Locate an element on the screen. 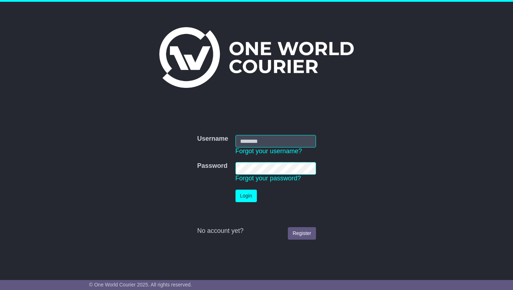 The height and width of the screenshot is (290, 513). span: © One World Courier 2025. All rights reserved. is located at coordinates (140, 284).